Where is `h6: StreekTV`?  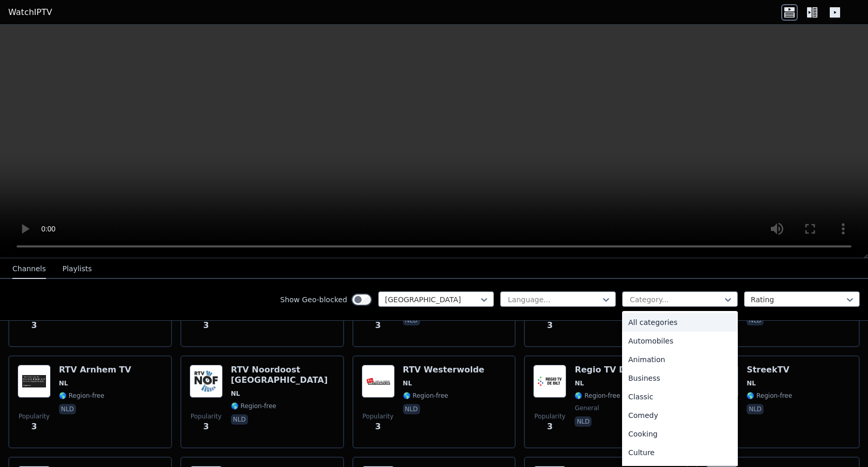
h6: StreekTV is located at coordinates (769, 370).